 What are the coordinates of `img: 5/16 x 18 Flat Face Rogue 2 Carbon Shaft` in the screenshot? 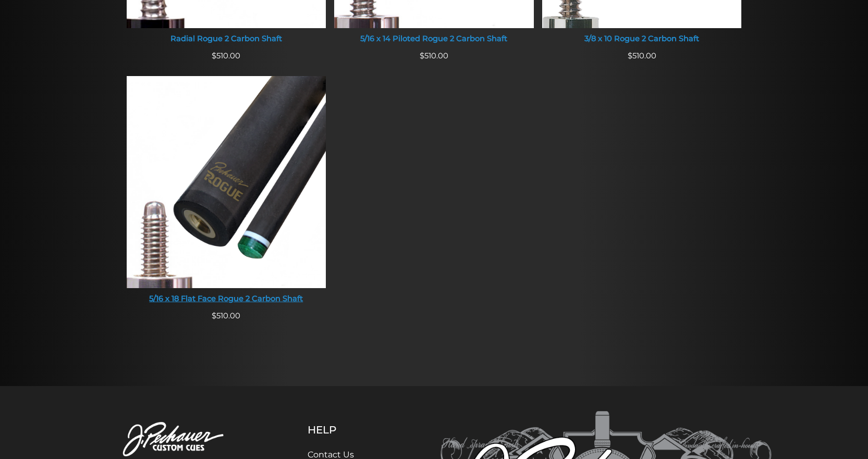 It's located at (227, 182).